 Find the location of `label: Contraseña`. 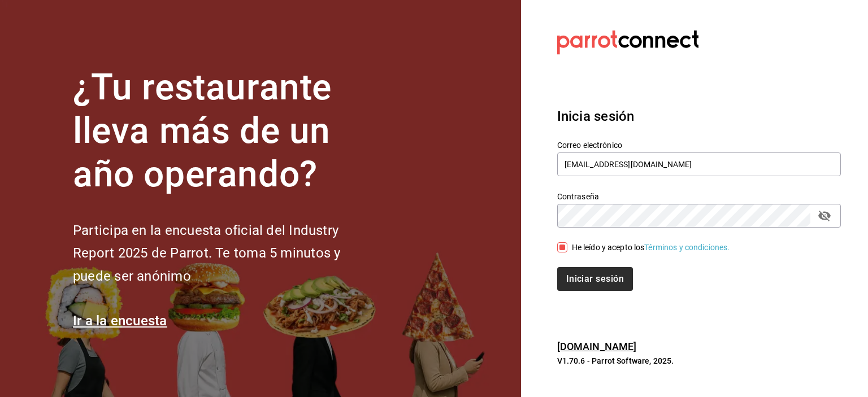

label: Contraseña is located at coordinates (699, 197).